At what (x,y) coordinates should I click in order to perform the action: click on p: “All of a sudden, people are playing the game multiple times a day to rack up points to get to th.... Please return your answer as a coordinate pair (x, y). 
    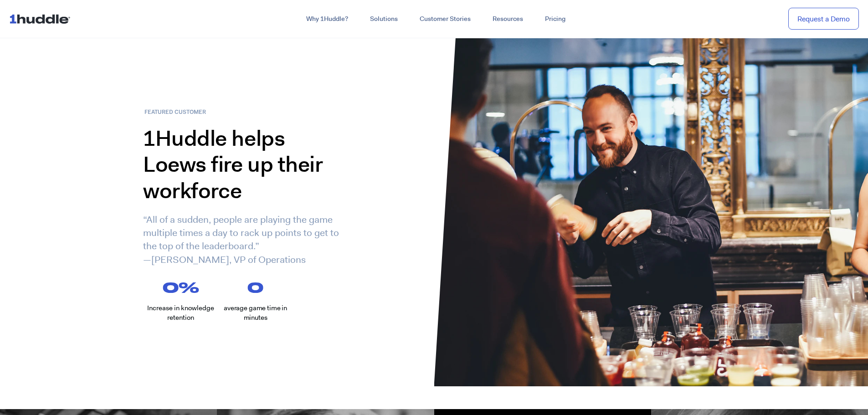
    Looking at the image, I should click on (243, 240).